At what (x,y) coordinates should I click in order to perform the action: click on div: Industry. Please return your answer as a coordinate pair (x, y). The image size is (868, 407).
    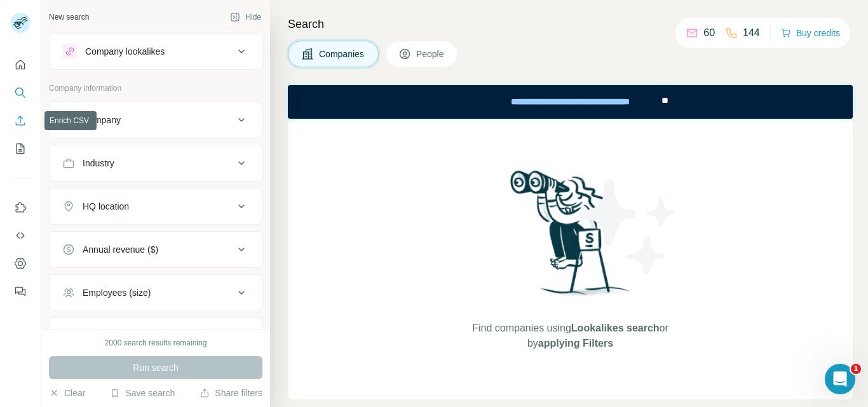
    Looking at the image, I should click on (99, 163).